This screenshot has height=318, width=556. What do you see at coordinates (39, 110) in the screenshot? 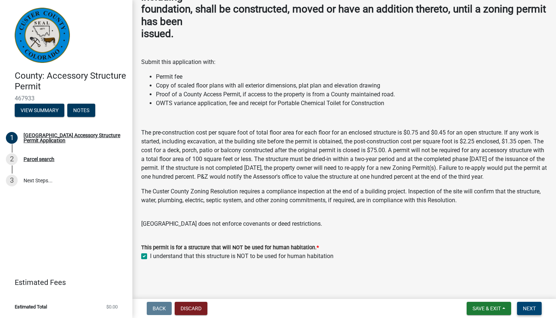
I see `button: View Summary` at bounding box center [39, 110].